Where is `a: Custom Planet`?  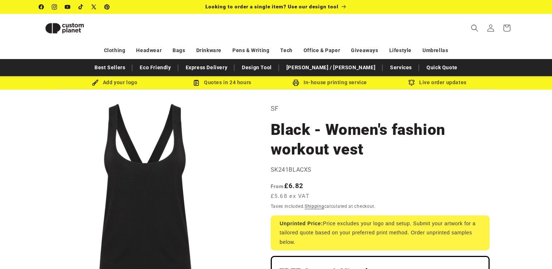
a: Custom Planet is located at coordinates (75, 28).